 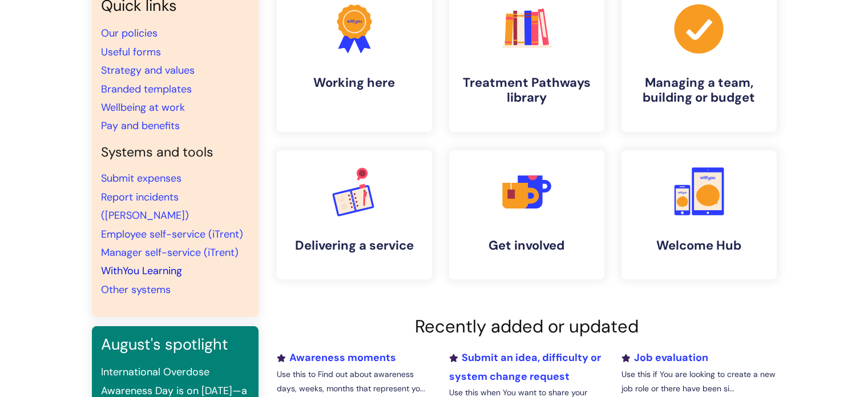 I want to click on a: Employee self-service (iTrent), so click(x=172, y=234).